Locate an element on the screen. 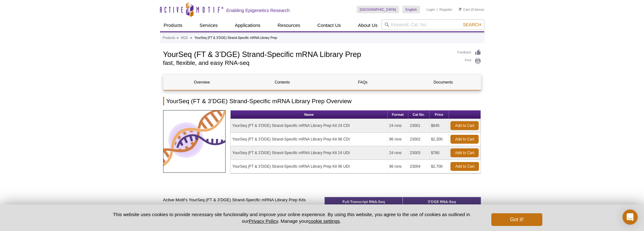 Image resolution: width=644 pixels, height=231 pixels. th: Price is located at coordinates (439, 114).